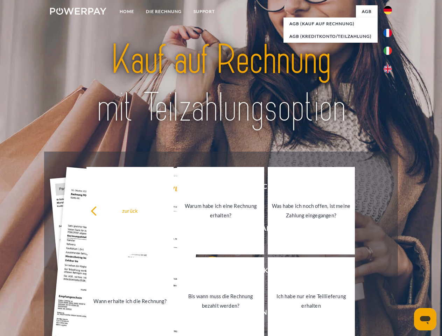  Describe the element at coordinates (330, 24) in the screenshot. I see `a: AGB (Kauf auf Rechnung)` at that location.